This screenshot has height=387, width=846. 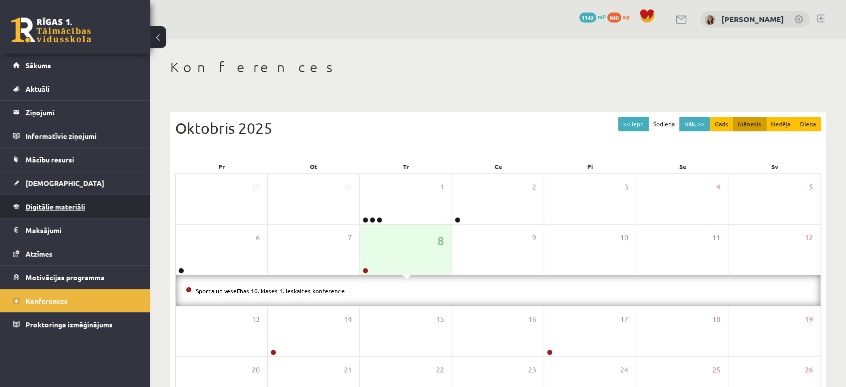 What do you see at coordinates (775, 166) in the screenshot?
I see `div: Sv` at bounding box center [775, 166].